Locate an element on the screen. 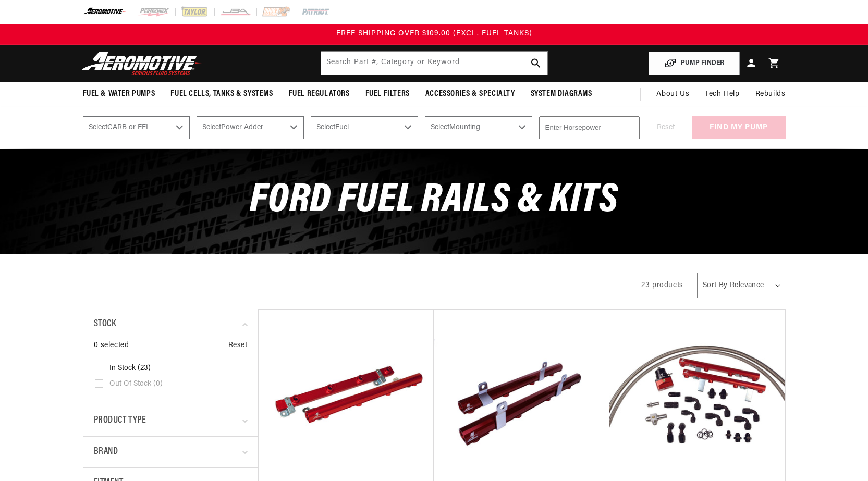 The width and height of the screenshot is (868, 481). span: In stock (23) is located at coordinates (130, 368).